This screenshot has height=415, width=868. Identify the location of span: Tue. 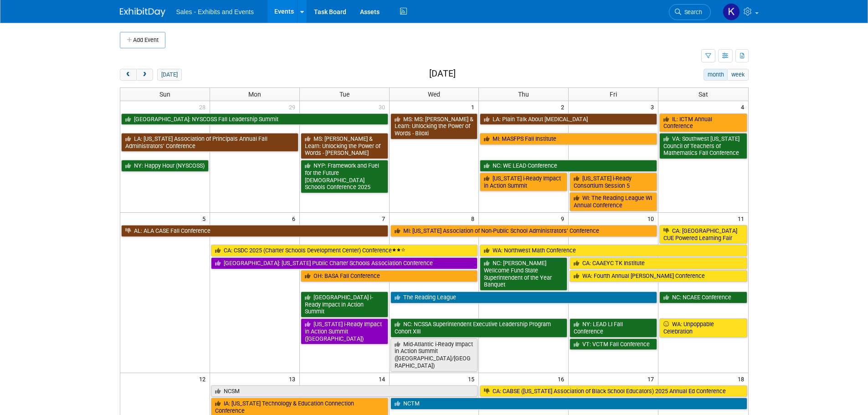
(345, 94).